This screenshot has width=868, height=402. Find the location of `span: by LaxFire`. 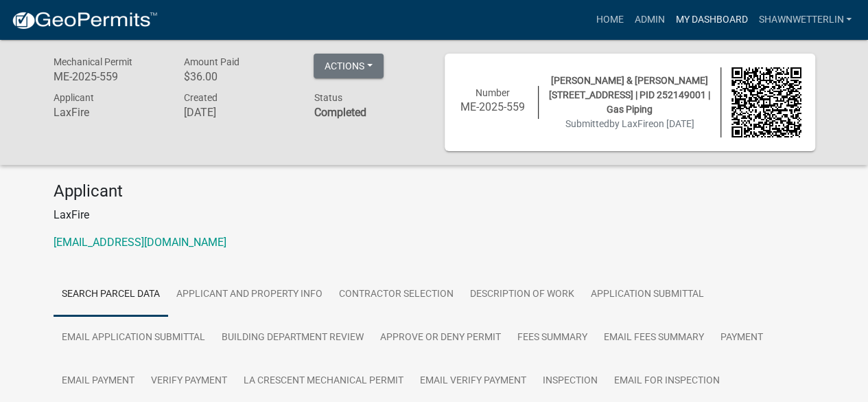

span: by LaxFire is located at coordinates (631, 123).